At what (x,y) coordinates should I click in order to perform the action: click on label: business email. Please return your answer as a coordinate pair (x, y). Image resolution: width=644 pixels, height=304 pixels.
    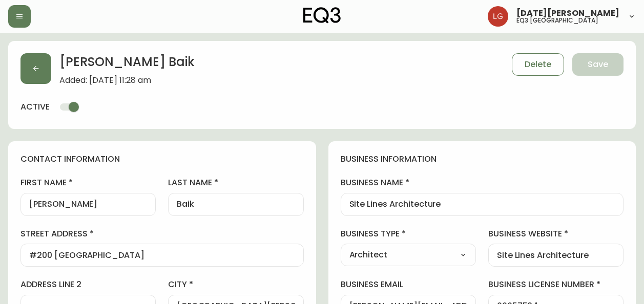
    Looking at the image, I should click on (408, 284).